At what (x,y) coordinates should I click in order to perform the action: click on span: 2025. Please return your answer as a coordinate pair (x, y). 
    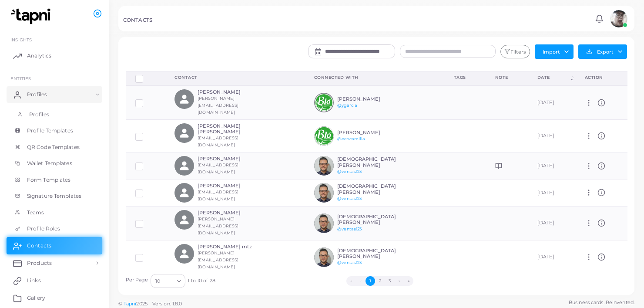
    Looking at the image, I should click on (141, 304).